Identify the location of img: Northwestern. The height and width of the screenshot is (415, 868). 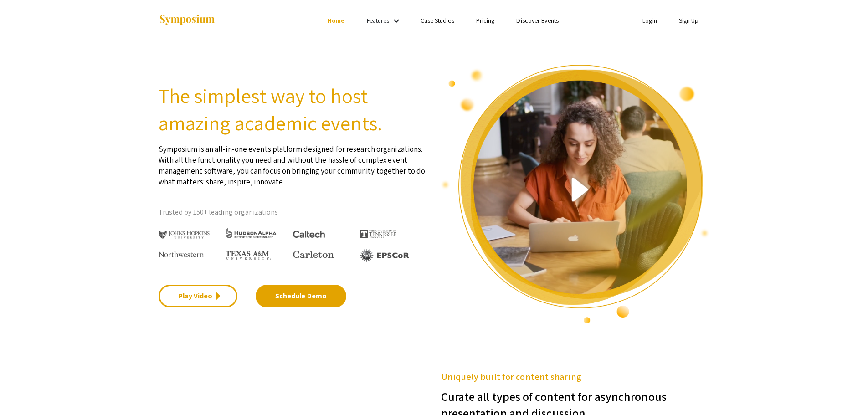
(181, 254).